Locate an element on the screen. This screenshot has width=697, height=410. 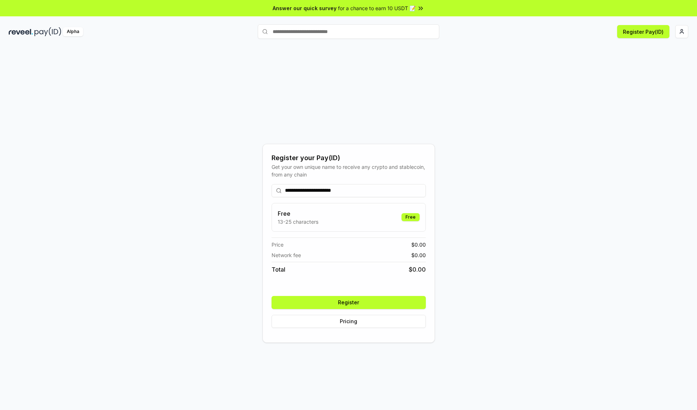
div: Free is located at coordinates (411, 217).